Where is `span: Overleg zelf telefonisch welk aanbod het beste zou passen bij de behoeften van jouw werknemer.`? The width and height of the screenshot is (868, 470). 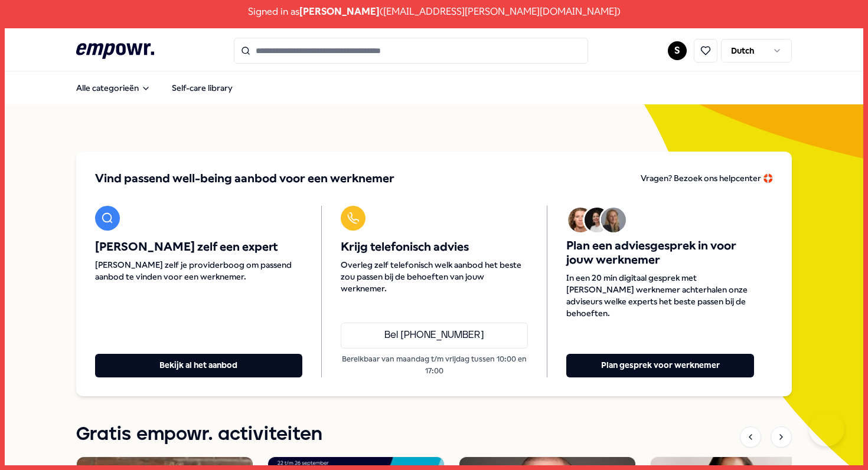
span: Overleg zelf telefonisch welk aanbod het beste zou passen bij de behoeften van jouw werknemer. is located at coordinates (434, 276).